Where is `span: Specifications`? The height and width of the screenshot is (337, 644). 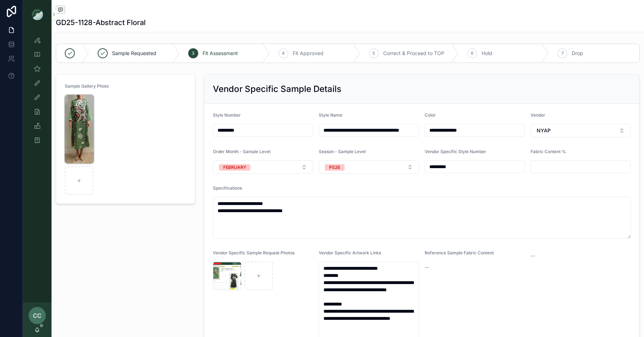
span: Specifications is located at coordinates (227, 187).